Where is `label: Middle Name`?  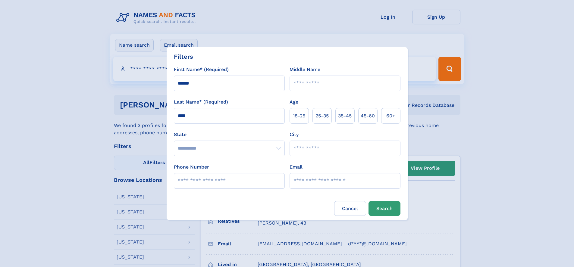 label: Middle Name is located at coordinates (305, 70).